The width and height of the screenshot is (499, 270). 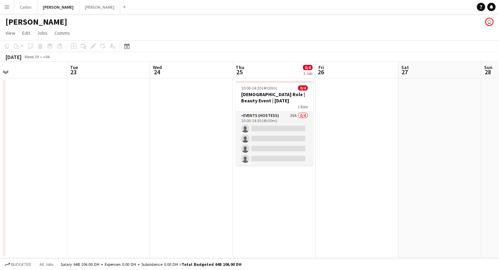 I want to click on div: Salary 648 106.00 DH + Expenses 0.00 DH + Subsistence 0.00 DH =, so click(x=151, y=264).